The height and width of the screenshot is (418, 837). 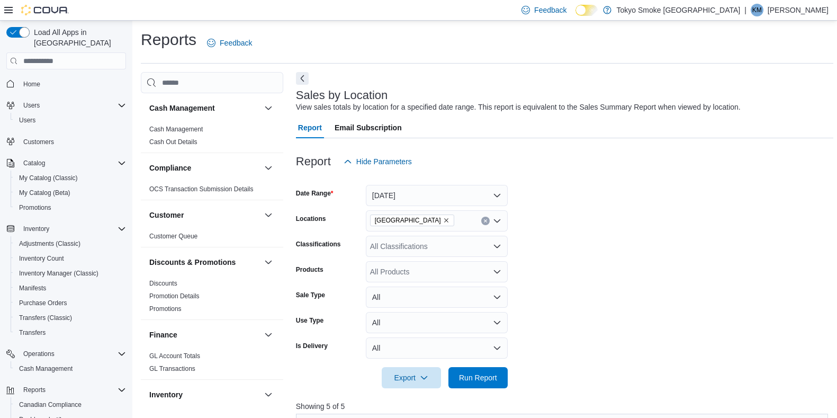 I want to click on button: Customer, so click(x=269, y=215).